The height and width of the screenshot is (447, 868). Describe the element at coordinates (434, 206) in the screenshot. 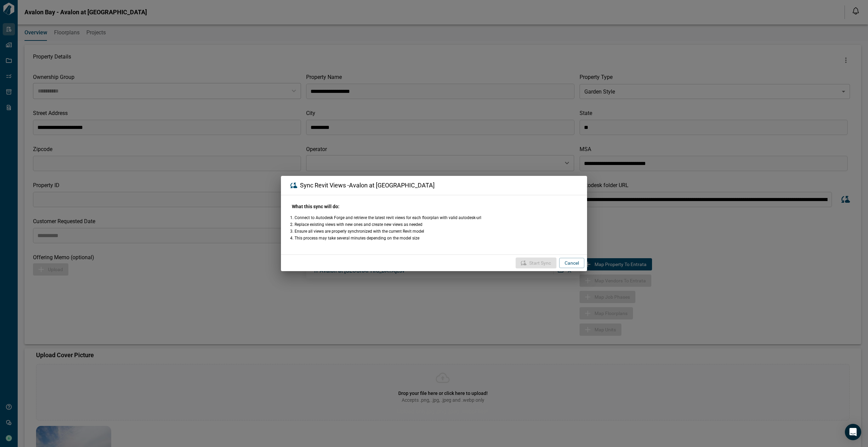

I see `h6: What this sync will do:` at that location.